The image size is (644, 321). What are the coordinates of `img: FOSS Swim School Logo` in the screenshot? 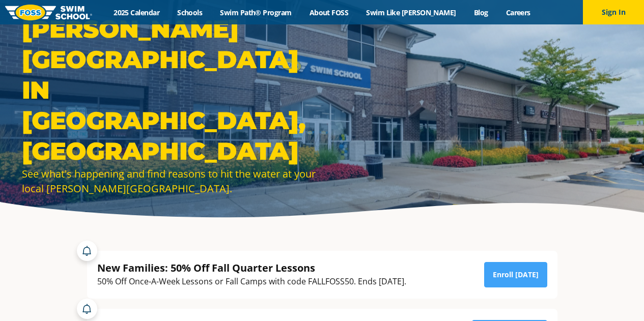 It's located at (48, 12).